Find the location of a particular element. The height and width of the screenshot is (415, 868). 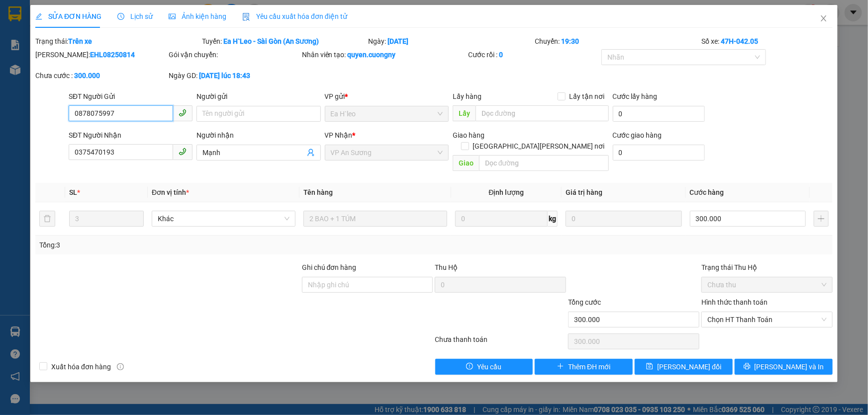

span: clock-circle is located at coordinates (121, 16).